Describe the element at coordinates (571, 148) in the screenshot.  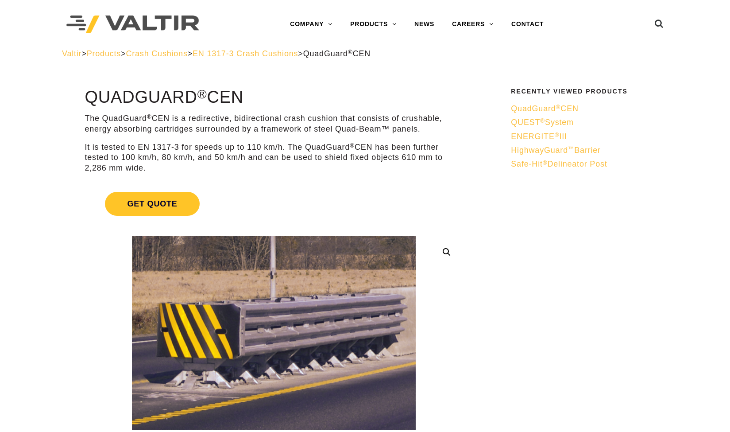
I see `sup: ™` at that location.